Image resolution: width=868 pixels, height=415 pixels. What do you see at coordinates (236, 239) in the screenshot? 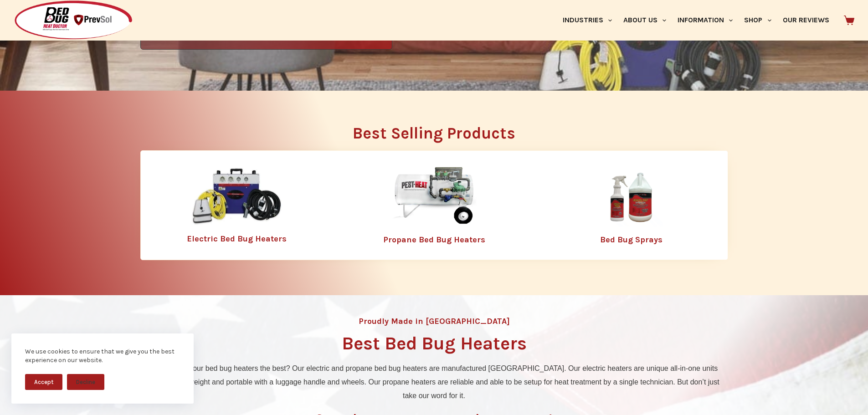
I see `a: Electric Bed Bug Heaters` at bounding box center [236, 239].